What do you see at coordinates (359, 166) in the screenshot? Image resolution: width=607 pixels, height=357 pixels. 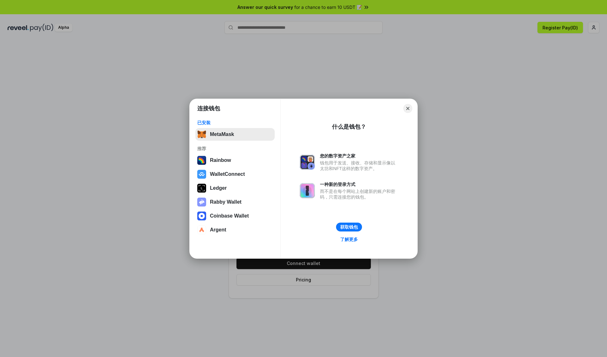 I see `div: 钱包用于发送、接收、存储和显示像以太坊和NFT这样的数字资产。` at bounding box center [359, 166].